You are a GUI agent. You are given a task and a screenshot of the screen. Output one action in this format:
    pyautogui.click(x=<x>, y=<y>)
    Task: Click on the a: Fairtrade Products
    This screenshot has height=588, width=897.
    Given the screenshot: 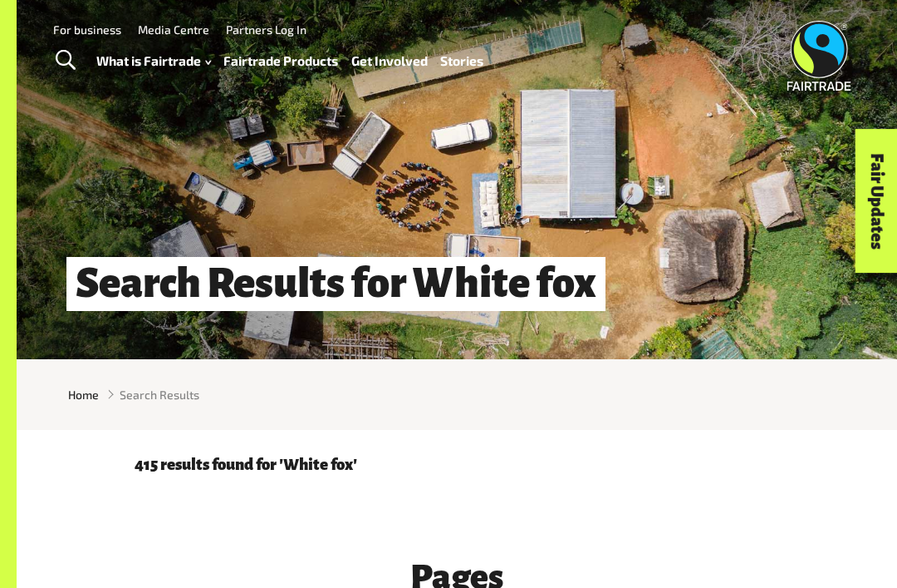 What is the action you would take?
    pyautogui.click(x=281, y=60)
    